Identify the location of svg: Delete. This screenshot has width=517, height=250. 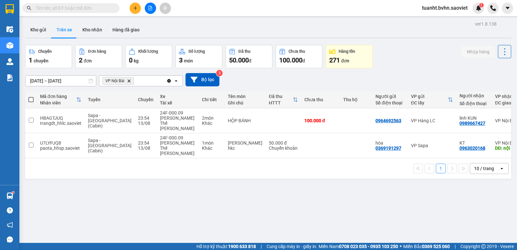
(129, 81).